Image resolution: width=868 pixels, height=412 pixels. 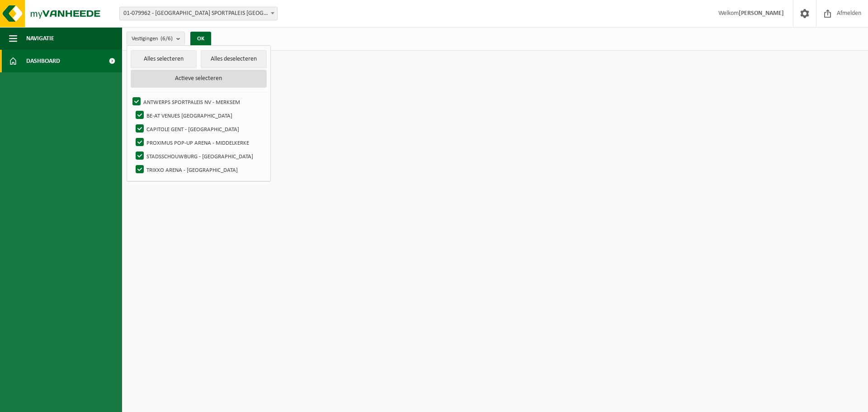 I want to click on span: Navigatie, so click(x=40, y=38).